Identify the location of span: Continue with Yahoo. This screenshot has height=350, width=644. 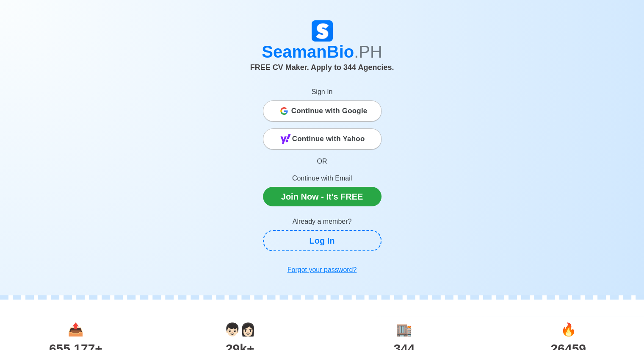
(329, 139).